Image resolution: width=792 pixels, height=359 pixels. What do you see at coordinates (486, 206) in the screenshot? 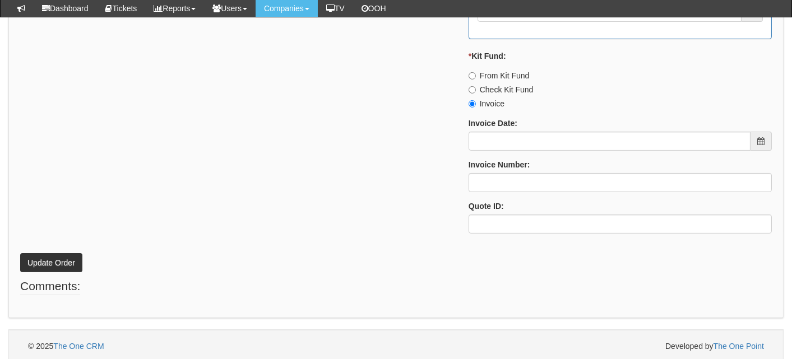
I see `label: Quote ID:` at bounding box center [486, 206].